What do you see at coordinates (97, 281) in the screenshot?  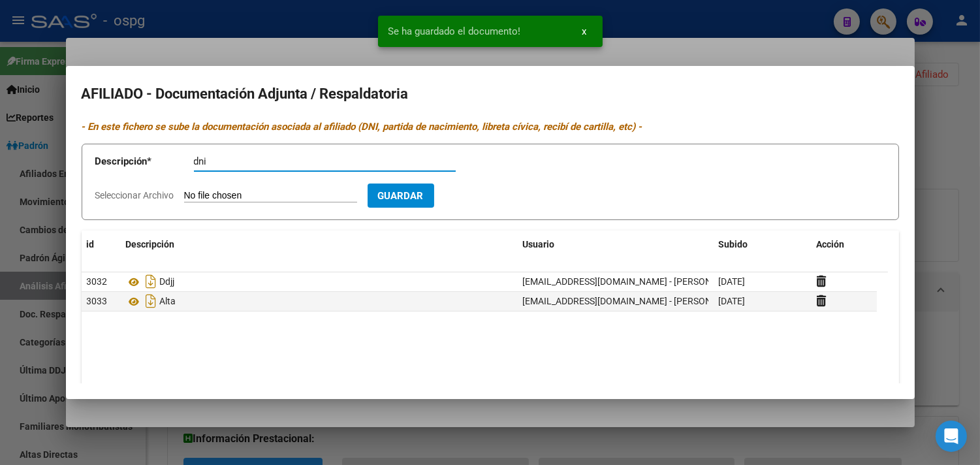 I see `span: 3032` at bounding box center [97, 281].